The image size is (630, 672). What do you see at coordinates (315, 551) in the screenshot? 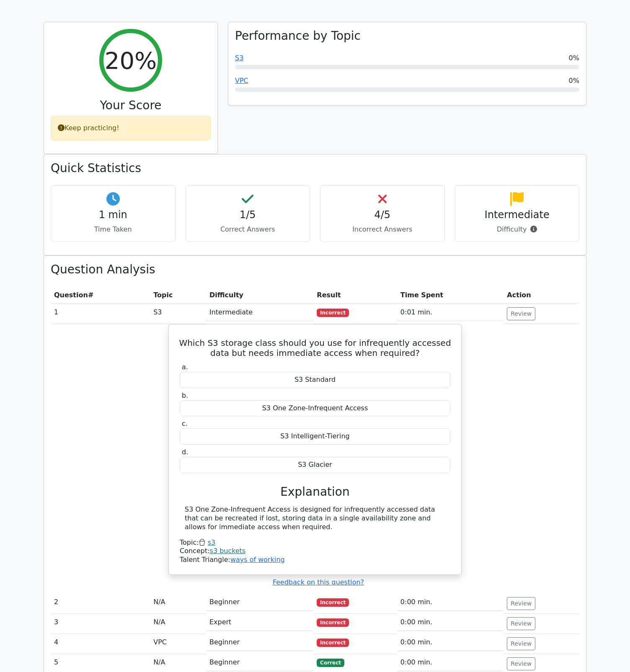
I see `div: Concept:` at bounding box center [315, 551].